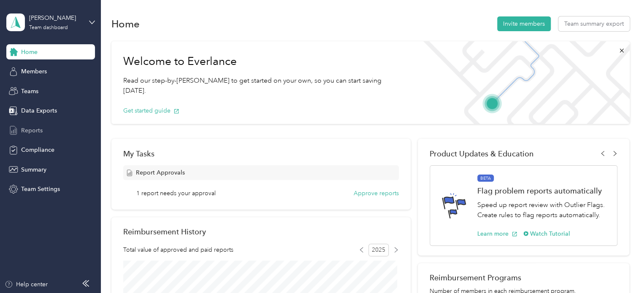 The height and width of the screenshot is (293, 644). Describe the element at coordinates (263, 62) in the screenshot. I see `h1: Welcome to Everlance` at that location.